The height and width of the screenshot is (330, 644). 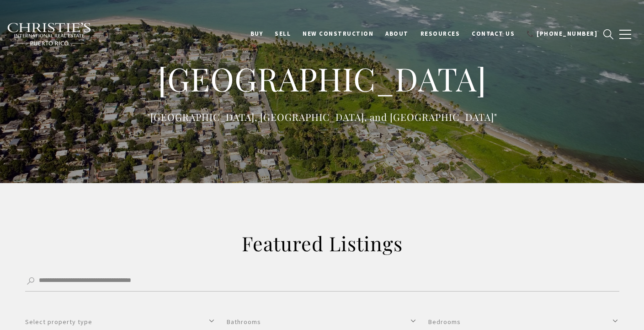 I want to click on span: Contact Us, so click(x=493, y=33).